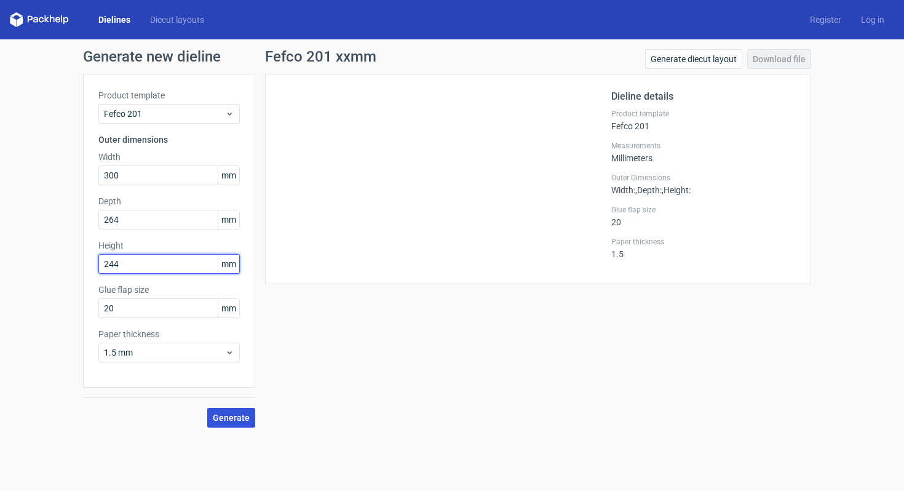  I want to click on button: Generate, so click(231, 417).